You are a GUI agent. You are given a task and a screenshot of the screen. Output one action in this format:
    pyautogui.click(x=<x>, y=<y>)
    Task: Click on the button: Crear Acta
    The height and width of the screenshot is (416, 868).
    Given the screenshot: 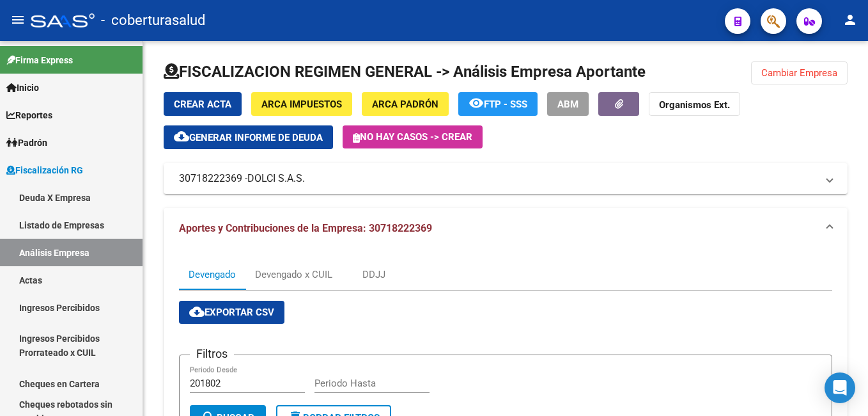 What is the action you would take?
    pyautogui.click(x=202, y=103)
    